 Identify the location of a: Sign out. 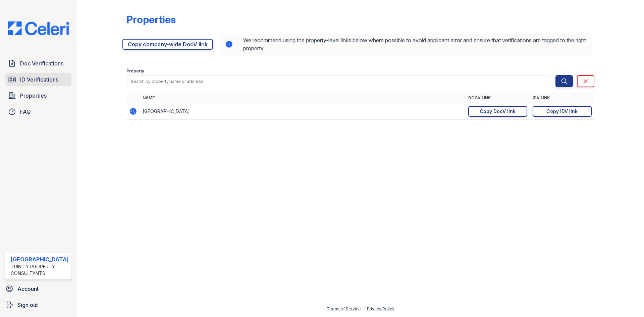
(38, 305).